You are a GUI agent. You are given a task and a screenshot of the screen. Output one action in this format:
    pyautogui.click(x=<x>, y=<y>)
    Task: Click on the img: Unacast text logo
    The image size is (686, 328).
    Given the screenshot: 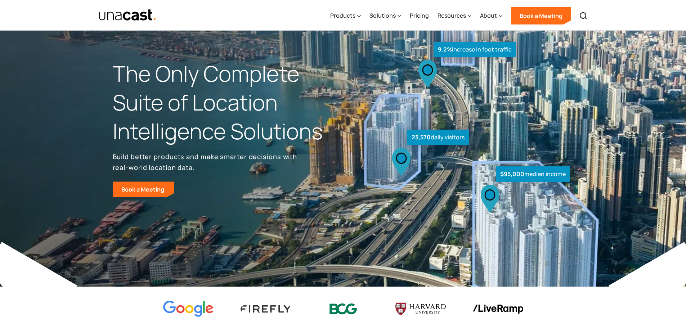 What is the action you would take?
    pyautogui.click(x=128, y=15)
    